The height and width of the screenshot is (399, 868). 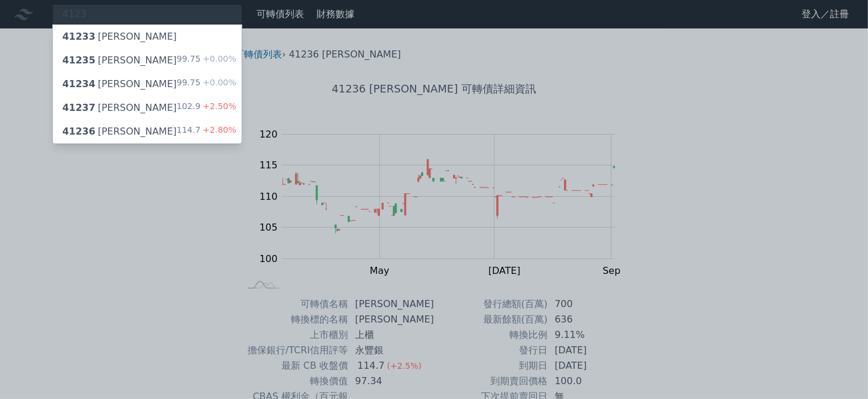 What do you see at coordinates (79, 60) in the screenshot?
I see `span: 41235` at bounding box center [79, 60].